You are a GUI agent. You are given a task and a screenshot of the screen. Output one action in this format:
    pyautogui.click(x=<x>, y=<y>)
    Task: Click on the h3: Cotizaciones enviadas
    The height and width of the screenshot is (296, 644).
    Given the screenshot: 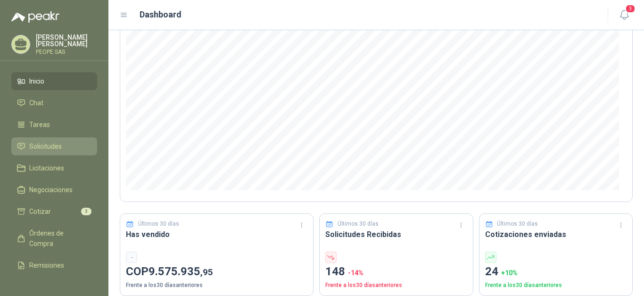 What is the action you would take?
    pyautogui.click(x=556, y=234)
    